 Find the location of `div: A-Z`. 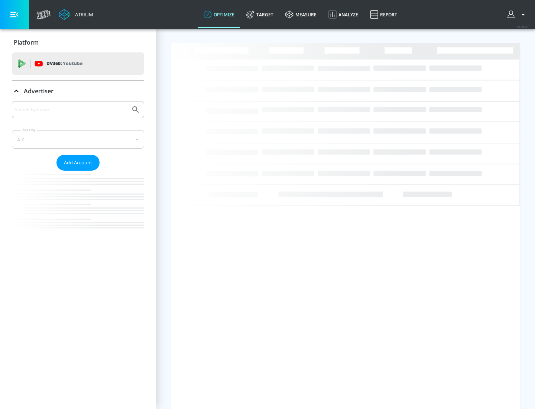

div: A-Z is located at coordinates (78, 139).